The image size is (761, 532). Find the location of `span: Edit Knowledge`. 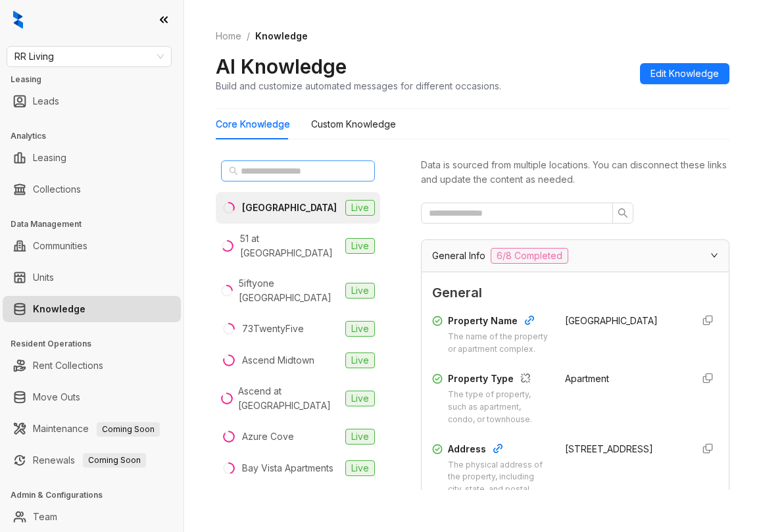

span: Edit Knowledge is located at coordinates (684, 74).